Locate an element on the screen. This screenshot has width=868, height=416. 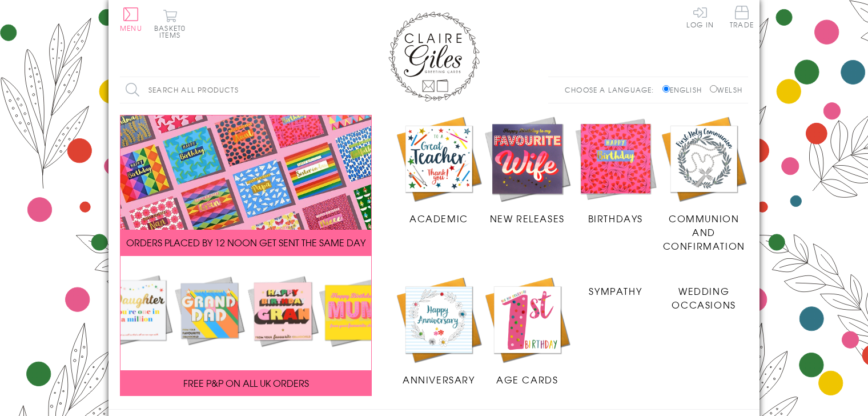
span: Academic is located at coordinates (438, 218).